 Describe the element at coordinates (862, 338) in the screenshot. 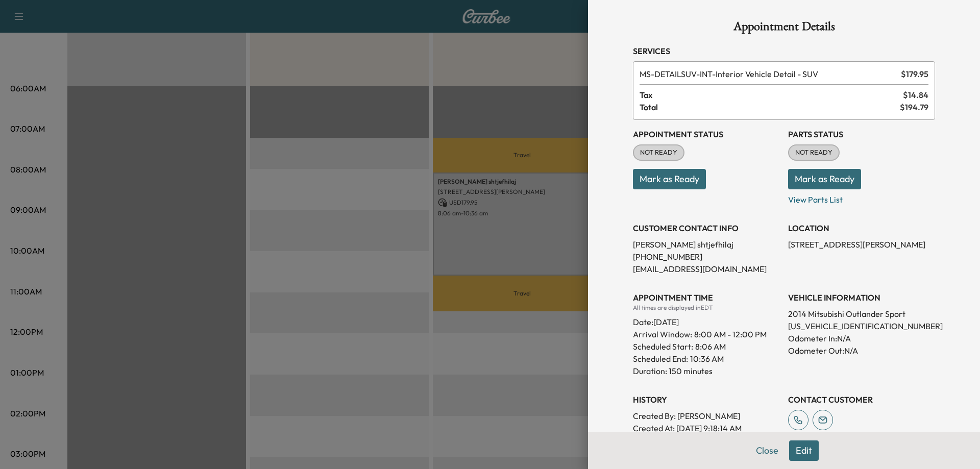

I see `p: Odometer In: N/A` at that location.